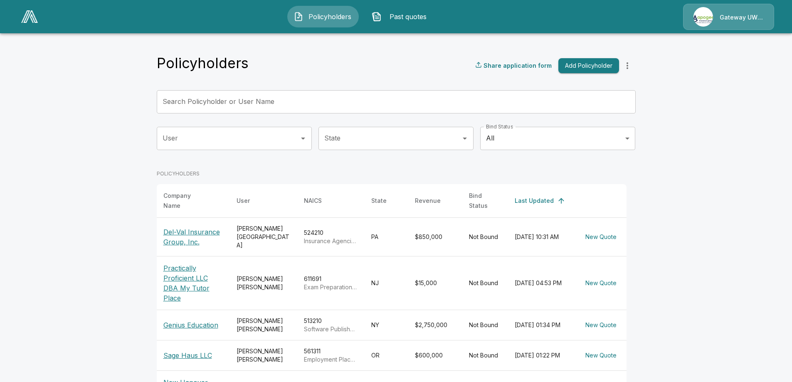  I want to click on td: $15,000, so click(435, 283).